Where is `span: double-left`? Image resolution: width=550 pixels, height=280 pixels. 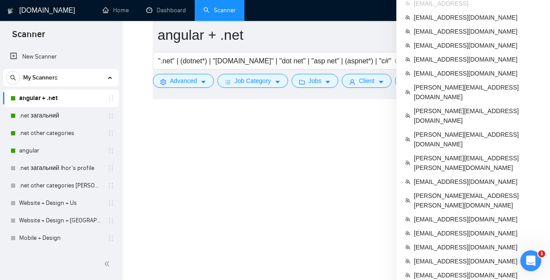
span: double-left is located at coordinates (108, 264).